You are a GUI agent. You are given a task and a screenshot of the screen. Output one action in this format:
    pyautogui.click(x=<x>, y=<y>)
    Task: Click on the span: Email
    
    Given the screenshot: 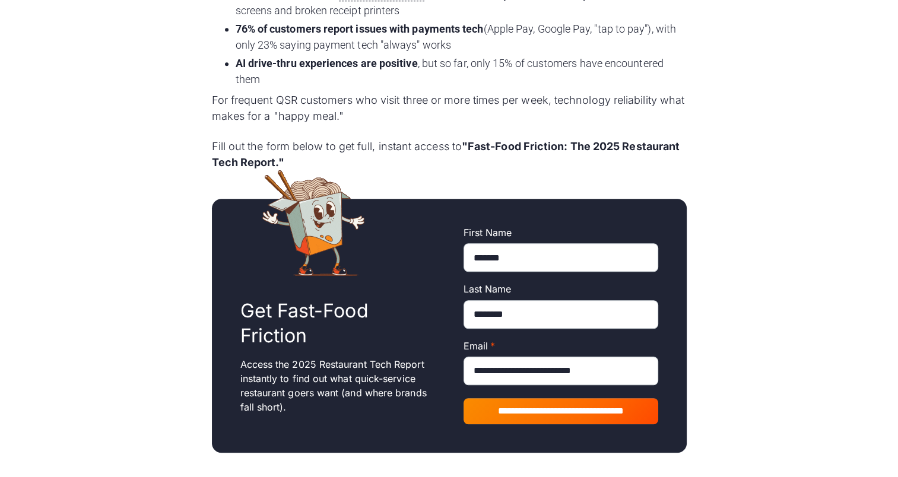 What is the action you would take?
    pyautogui.click(x=476, y=346)
    